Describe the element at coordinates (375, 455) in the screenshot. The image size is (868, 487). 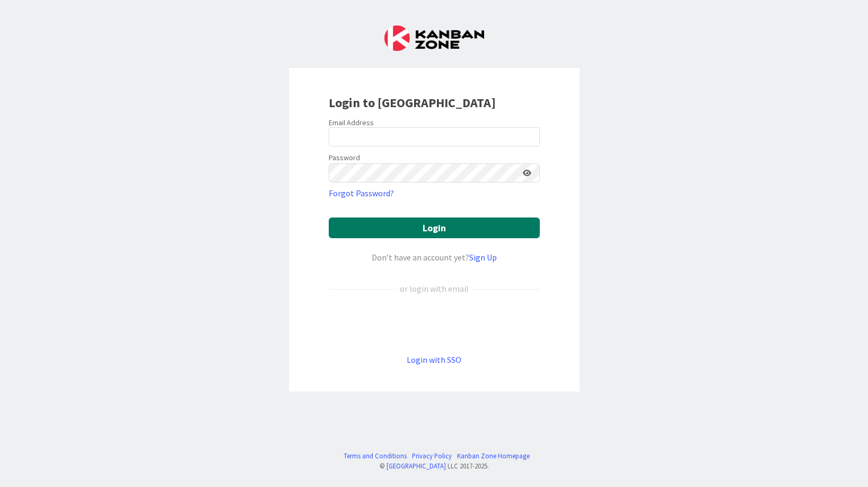
I see `a: Terms and Conditions` at that location.